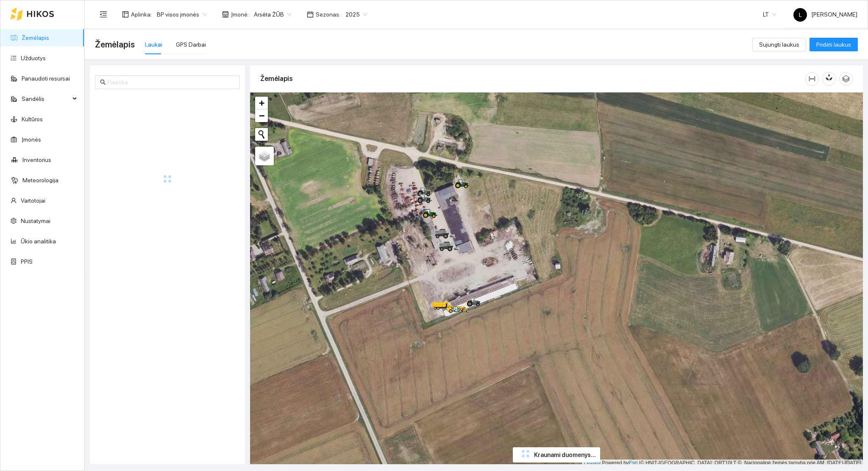 This screenshot has height=471, width=868. I want to click on span: Arsėta ŽŪB, so click(272, 14).